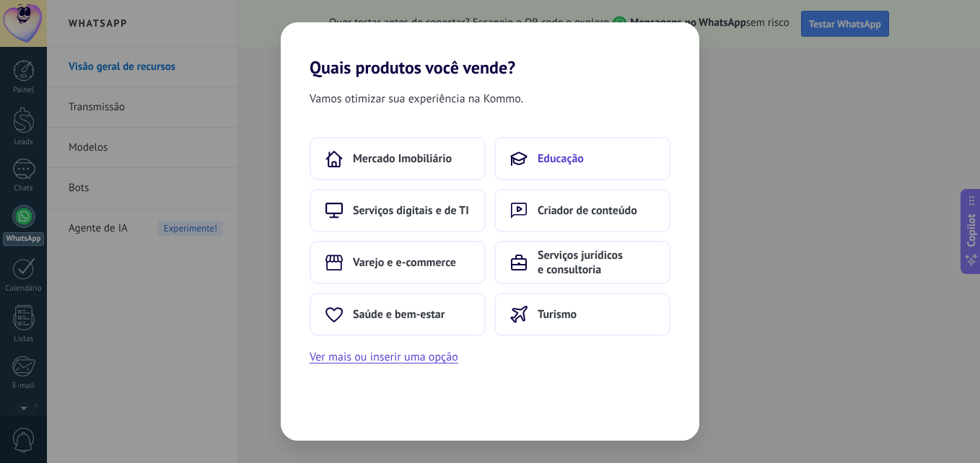 The image size is (980, 463). Describe the element at coordinates (597, 262) in the screenshot. I see `span: Serviços jurídicos e consultoria` at that location.